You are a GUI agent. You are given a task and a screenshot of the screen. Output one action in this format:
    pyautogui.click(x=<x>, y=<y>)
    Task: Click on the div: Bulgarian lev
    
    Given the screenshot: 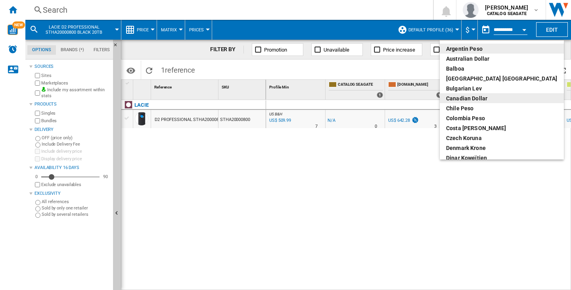 What is the action you would take?
    pyautogui.click(x=502, y=88)
    